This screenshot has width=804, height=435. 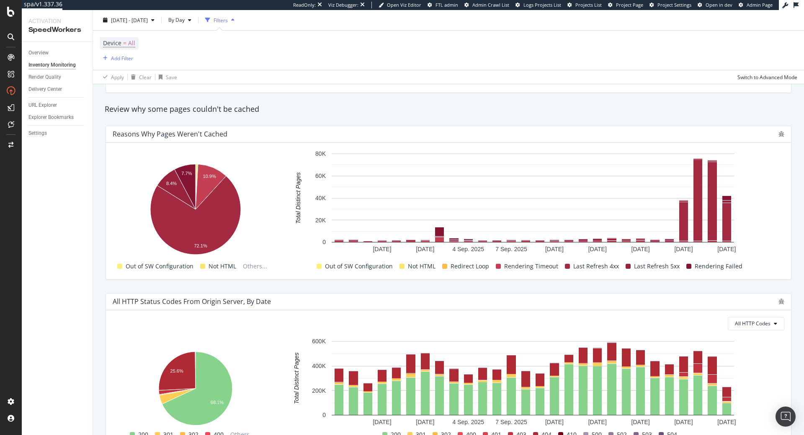 What do you see at coordinates (588, 5) in the screenshot?
I see `span: Projects List` at bounding box center [588, 5].